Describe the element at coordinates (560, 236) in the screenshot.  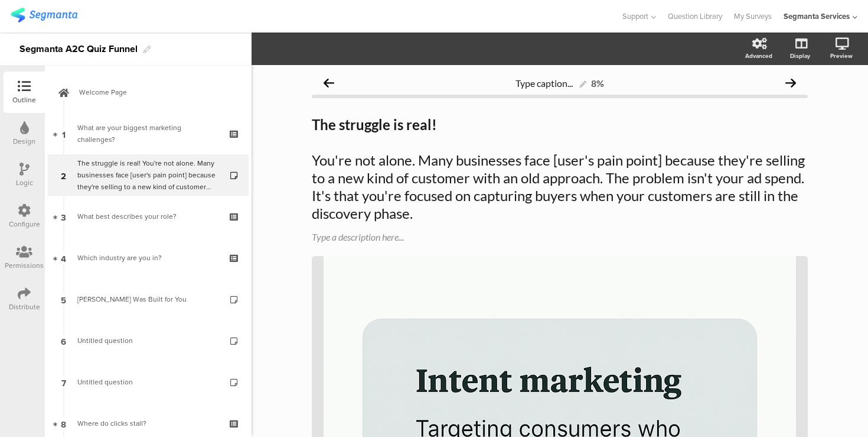
I see `div: Type a description here...` at that location.